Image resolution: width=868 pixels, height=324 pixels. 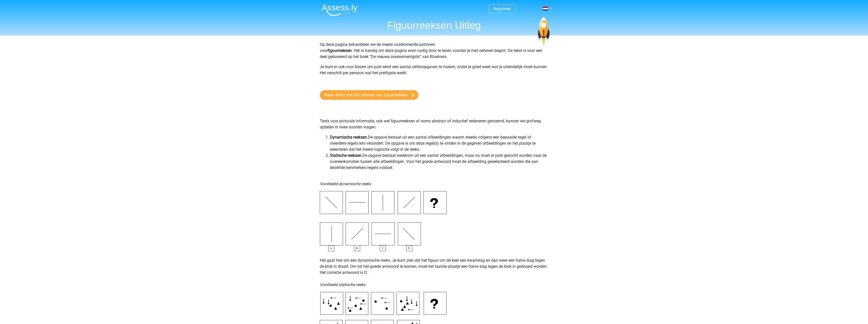 I want to click on b: figuurreeksen, so click(x=340, y=50).